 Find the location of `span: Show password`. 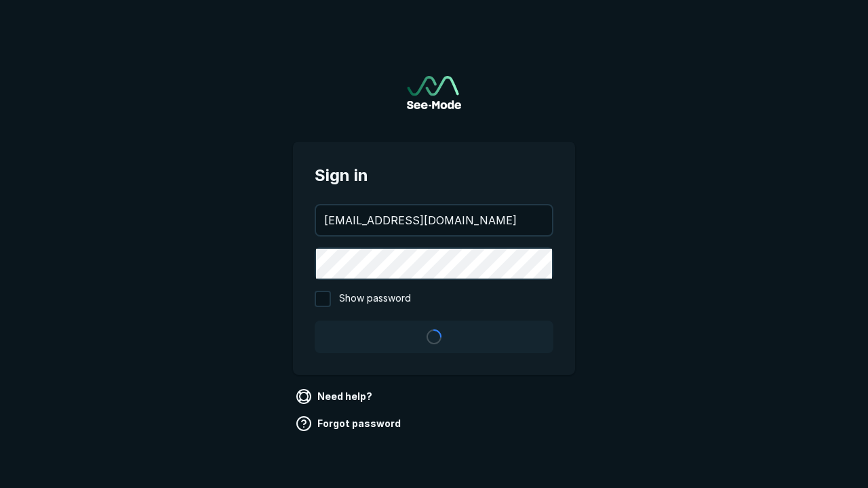

span: Show password is located at coordinates (374, 299).